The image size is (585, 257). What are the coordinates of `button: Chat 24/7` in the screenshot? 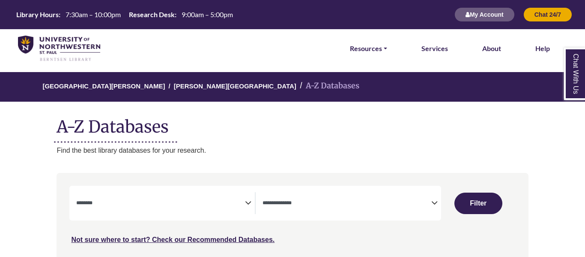 It's located at (548, 15).